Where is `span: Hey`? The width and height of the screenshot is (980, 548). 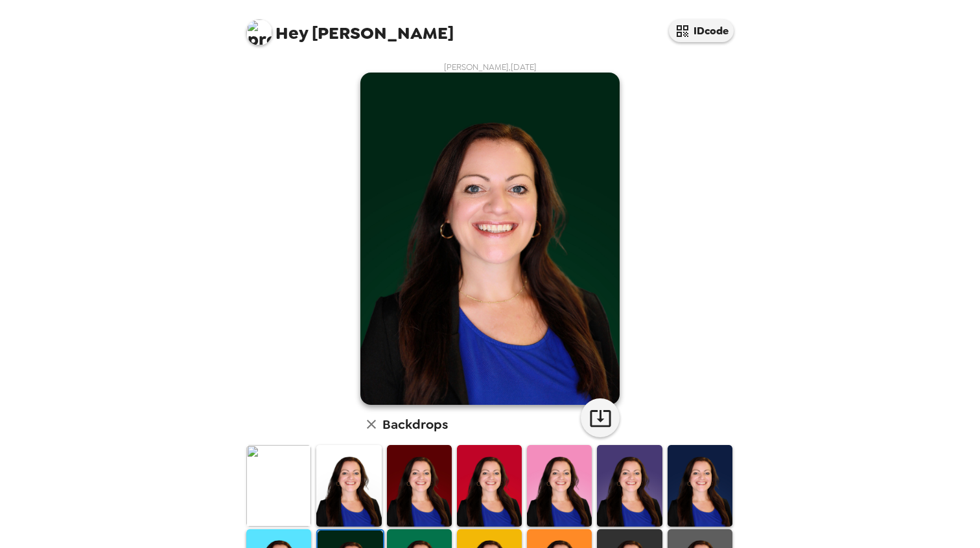
span: Hey is located at coordinates (292, 33).